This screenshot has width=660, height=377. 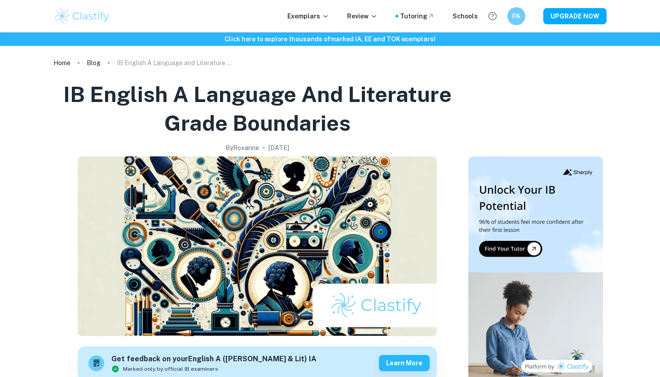 What do you see at coordinates (82, 16) in the screenshot?
I see `img: Clastify logo` at bounding box center [82, 16].